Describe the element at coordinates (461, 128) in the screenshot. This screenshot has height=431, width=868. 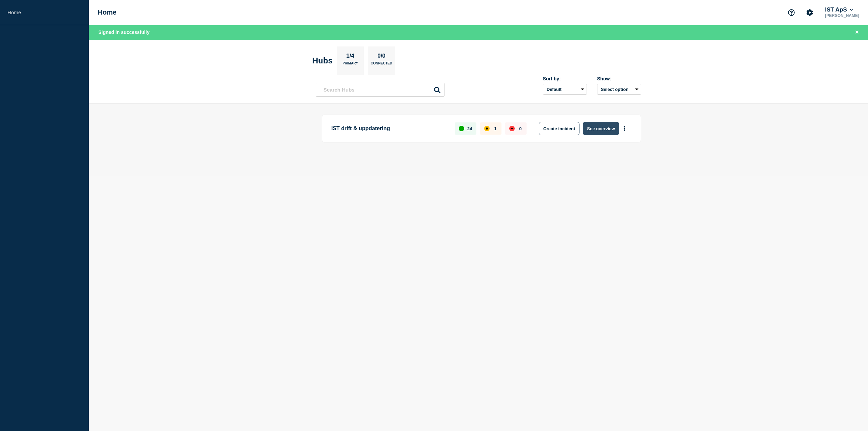
I see `div: up` at that location.